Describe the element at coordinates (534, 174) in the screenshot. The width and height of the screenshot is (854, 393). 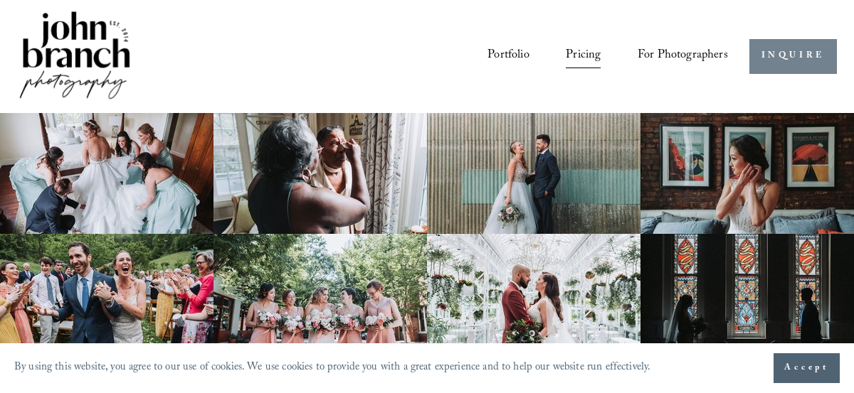
I see `img: A bride and groom standing together, laughing, with the bride holding a bouquet in front of a cor...` at that location.